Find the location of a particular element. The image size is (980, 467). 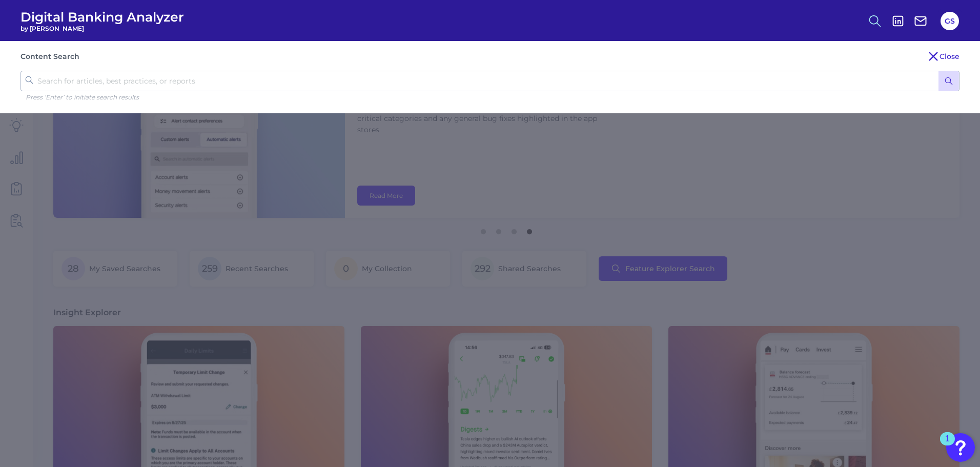

div: Content Search is located at coordinates (50, 56).